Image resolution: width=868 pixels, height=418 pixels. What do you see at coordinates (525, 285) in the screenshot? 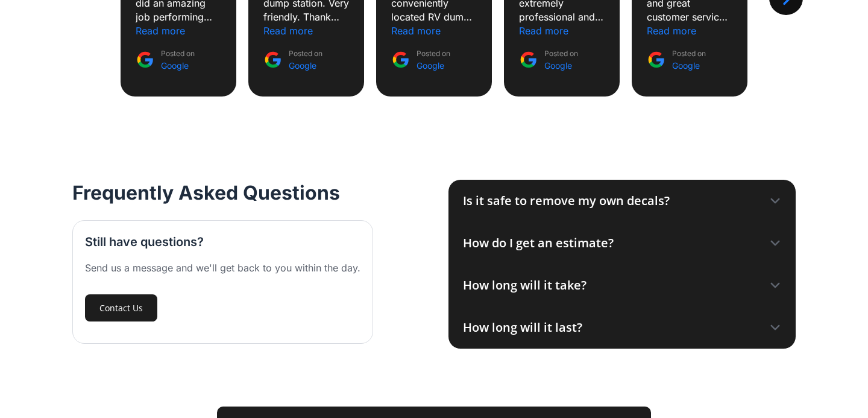
I see `div: How long will it take?` at bounding box center [525, 285].